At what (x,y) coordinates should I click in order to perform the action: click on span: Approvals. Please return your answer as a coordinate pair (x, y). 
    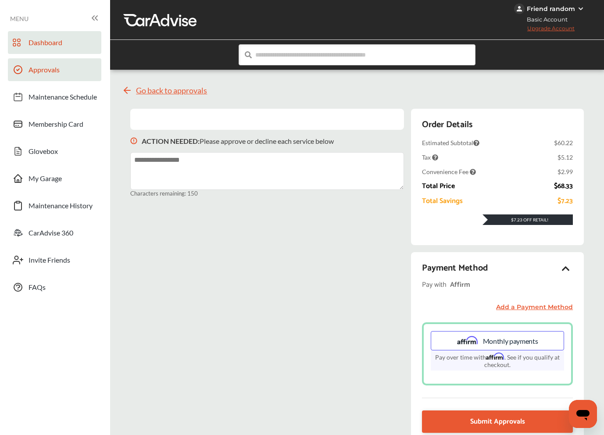
    Looking at the image, I should click on (44, 71).